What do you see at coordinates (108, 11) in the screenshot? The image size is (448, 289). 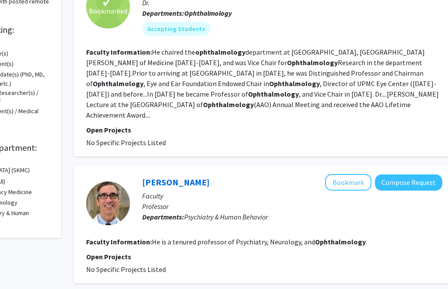 I see `span: Bookmarked` at bounding box center [108, 11].